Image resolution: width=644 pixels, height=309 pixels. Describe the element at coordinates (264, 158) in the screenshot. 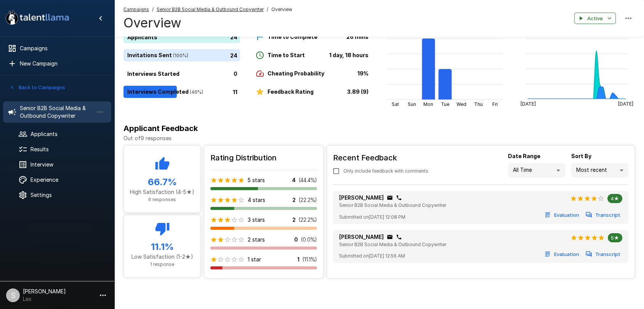

I see `h6: Rating Distribution` at that location.